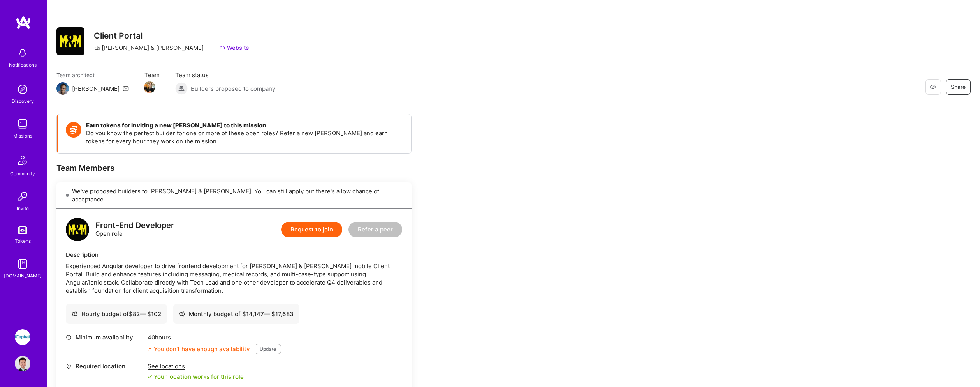  Describe the element at coordinates (69, 337) in the screenshot. I see `i: icon Clock` at that location.